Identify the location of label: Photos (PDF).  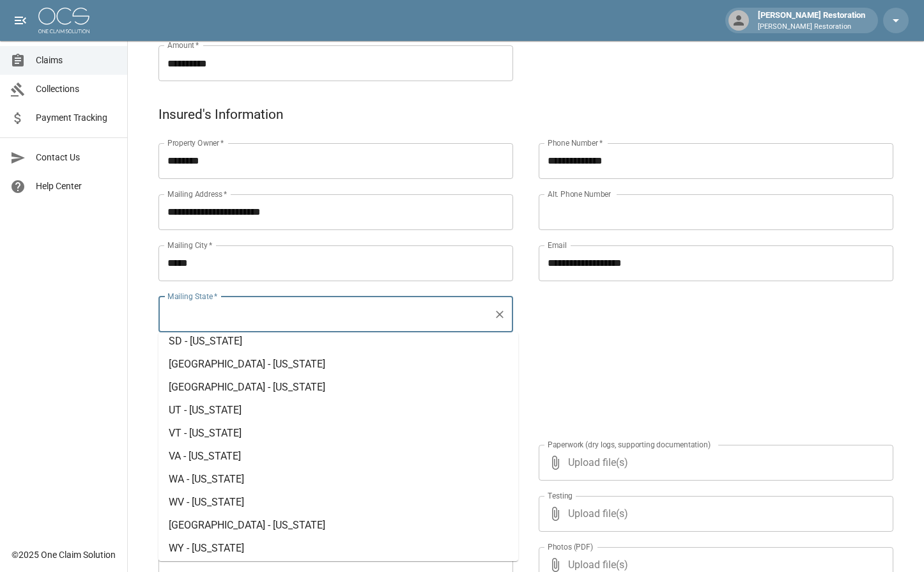
(570, 546).